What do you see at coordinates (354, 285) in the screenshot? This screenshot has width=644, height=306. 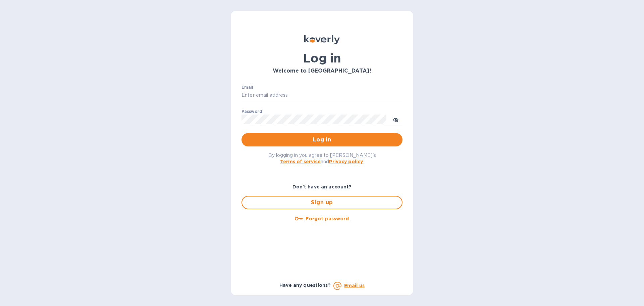 I see `a: Email us` at bounding box center [354, 285].